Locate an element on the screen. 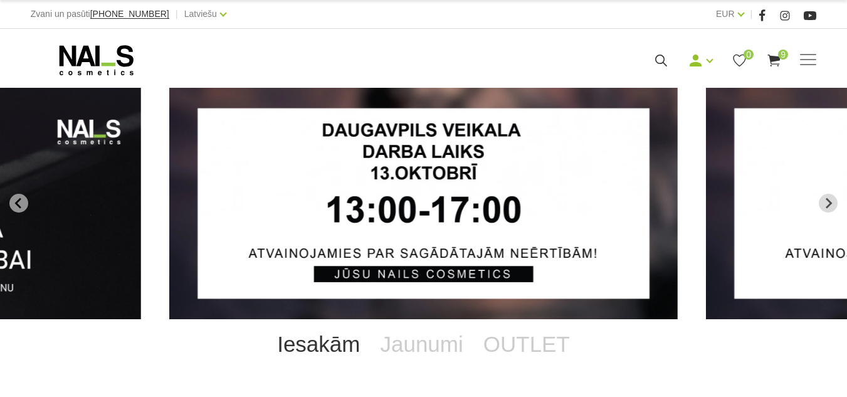 The height and width of the screenshot is (397, 847). div: Zvani un pasūti is located at coordinates (100, 14).